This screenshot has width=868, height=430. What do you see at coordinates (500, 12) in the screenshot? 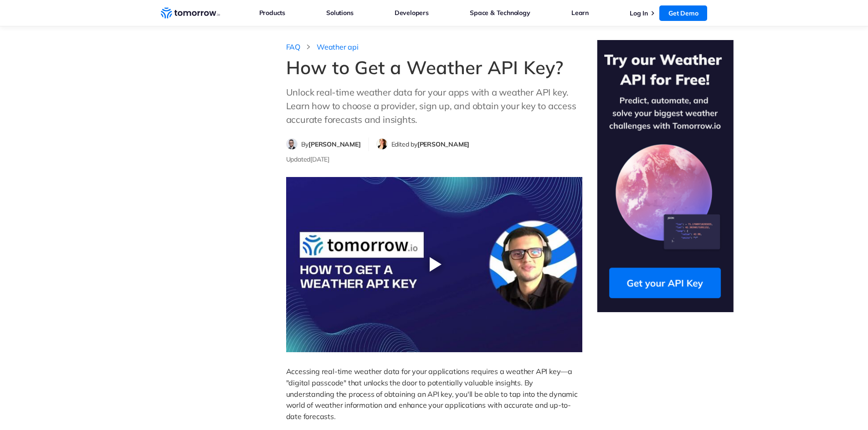
I see `a: Space & Technology` at bounding box center [500, 12].